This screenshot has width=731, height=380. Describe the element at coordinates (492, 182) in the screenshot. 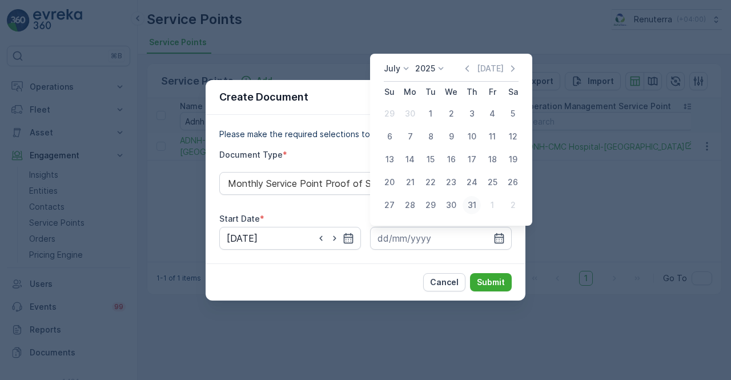

I see `div: 25` at that location.